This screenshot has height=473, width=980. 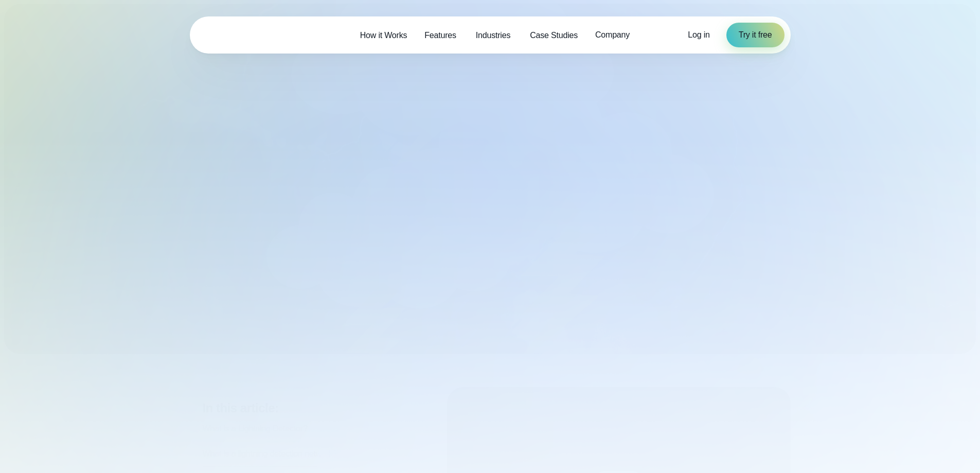 What do you see at coordinates (612, 35) in the screenshot?
I see `span: Company` at bounding box center [612, 35].